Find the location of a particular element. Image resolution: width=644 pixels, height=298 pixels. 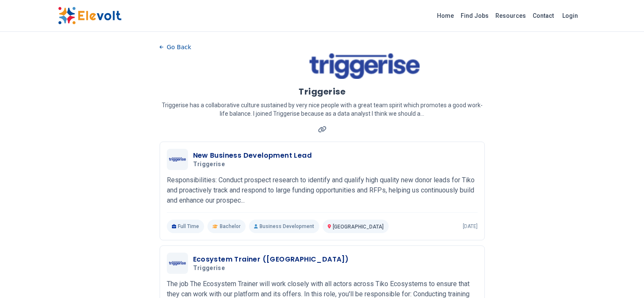

a: Home is located at coordinates (445, 16).